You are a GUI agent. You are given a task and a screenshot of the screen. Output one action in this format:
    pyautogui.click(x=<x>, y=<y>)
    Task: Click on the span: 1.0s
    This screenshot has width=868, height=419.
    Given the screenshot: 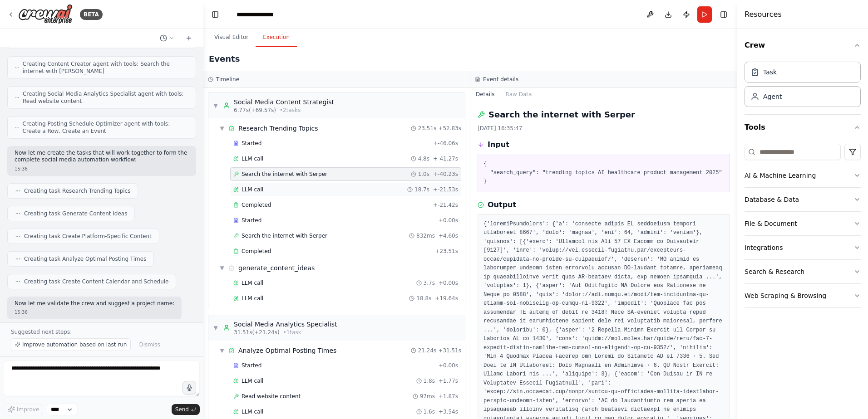 What is the action you would take?
    pyautogui.click(x=424, y=174)
    